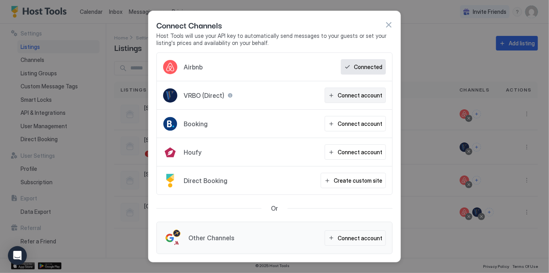 The width and height of the screenshot is (549, 273). I want to click on button: Create custom site, so click(353, 180).